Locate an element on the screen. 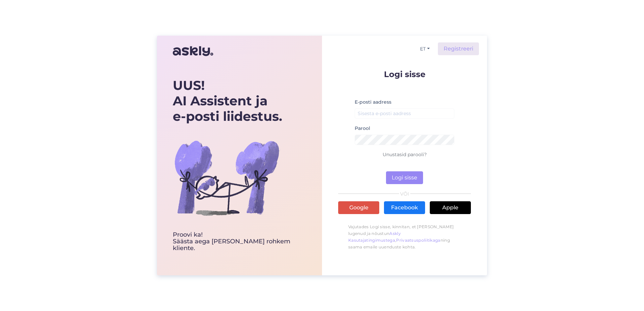 This screenshot has width=644, height=311. img: bg-askly is located at coordinates (227, 178).